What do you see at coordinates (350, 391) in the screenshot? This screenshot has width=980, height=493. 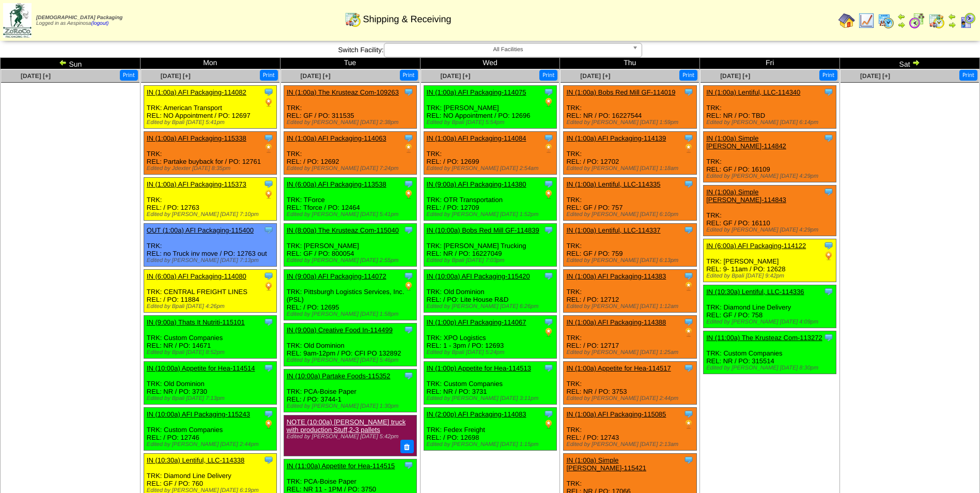 I see `div: TRK: PCA-Boise Paper REL: / PO: 3744-1` at bounding box center [350, 391].